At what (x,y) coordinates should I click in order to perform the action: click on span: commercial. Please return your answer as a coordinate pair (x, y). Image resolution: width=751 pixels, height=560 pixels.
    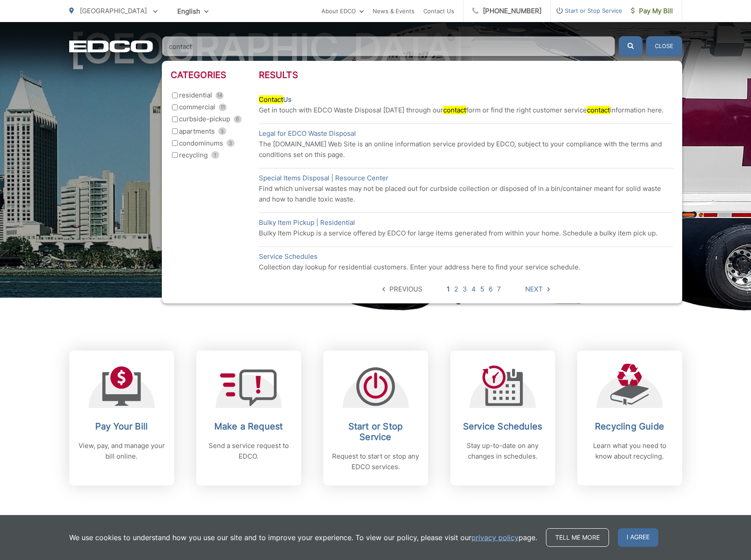
    Looking at the image, I should click on (197, 107).